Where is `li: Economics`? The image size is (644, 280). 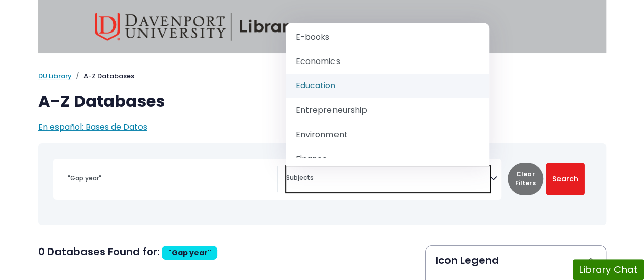
li: Economics is located at coordinates (388, 61).